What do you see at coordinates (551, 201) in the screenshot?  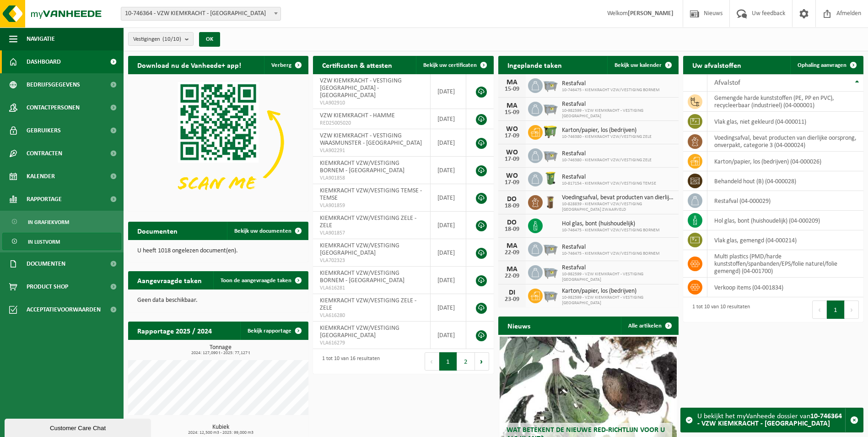 I see `img: WB-0140-HPE-BN-01` at bounding box center [551, 201].